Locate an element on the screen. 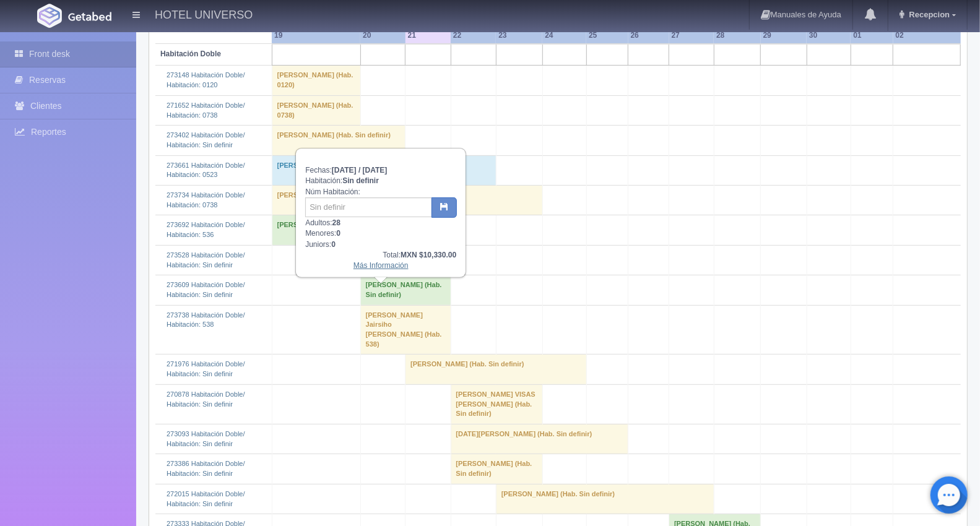 The width and height of the screenshot is (980, 526). th: 26 is located at coordinates (649, 35).